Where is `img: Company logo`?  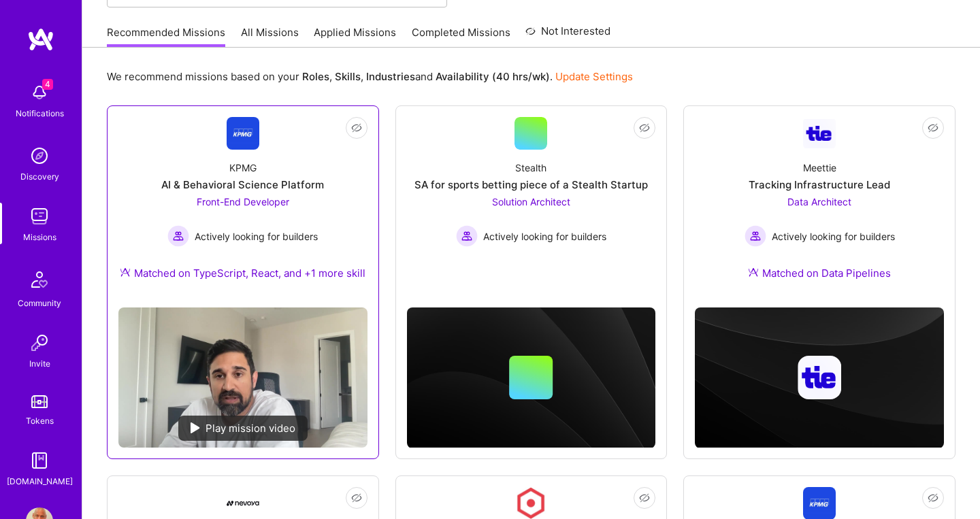
img: Company logo is located at coordinates (820, 378).